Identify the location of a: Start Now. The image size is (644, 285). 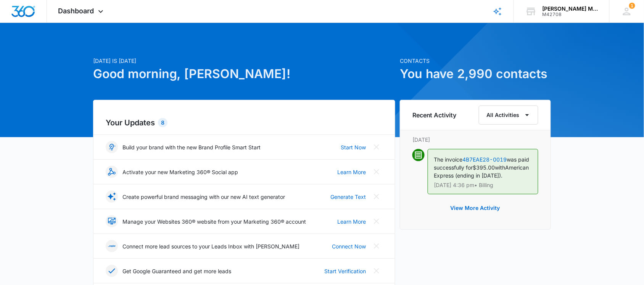
(353, 147).